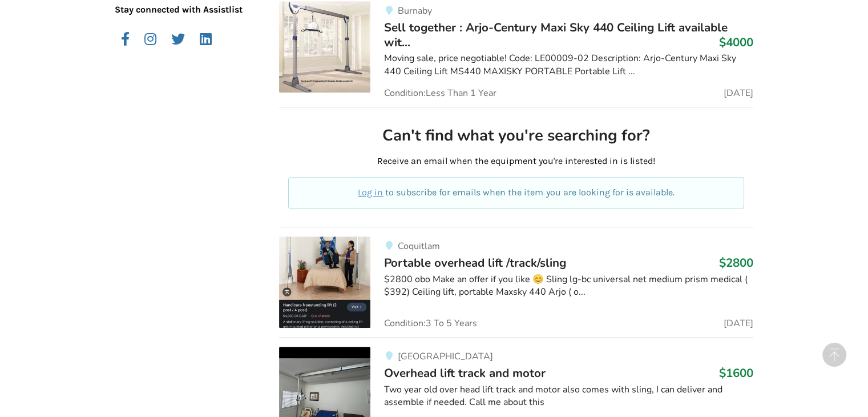 This screenshot has width=868, height=417. I want to click on div: $2800 obo Make an offer if you like 😊 Sling lg-bc universal net medium prism medical ( $392) Ceil..., so click(569, 286).